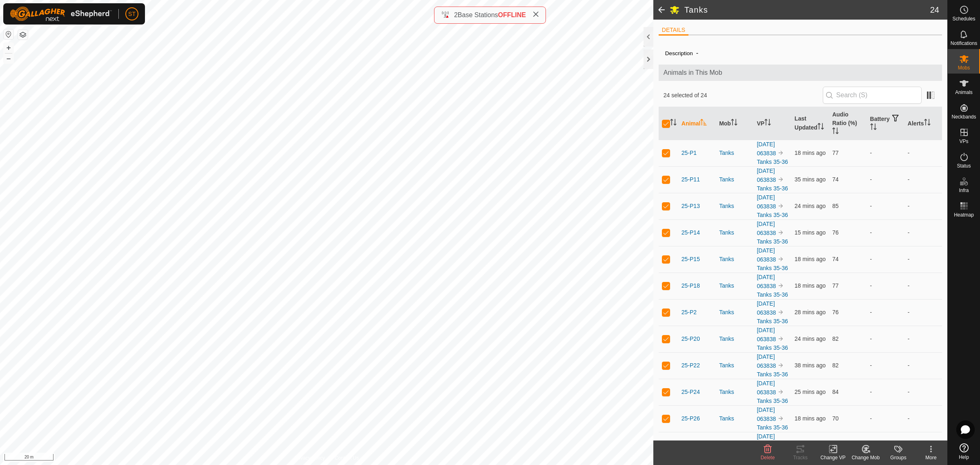 The image size is (980, 465). What do you see at coordinates (691, 206) in the screenshot?
I see `span: 25-P13` at bounding box center [691, 206].